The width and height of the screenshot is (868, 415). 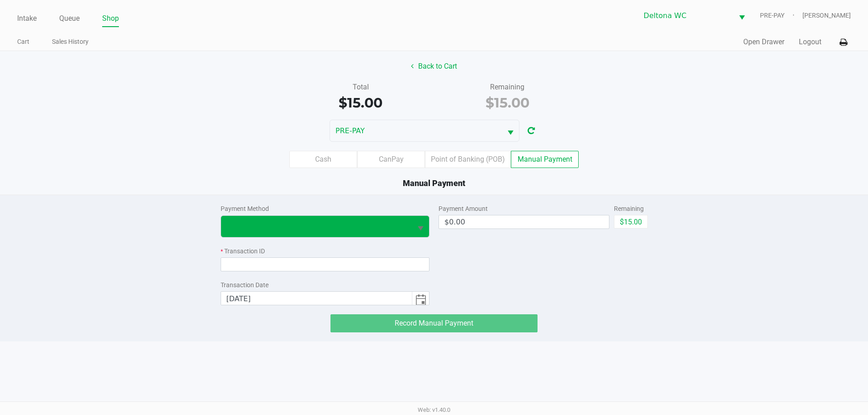 What do you see at coordinates (316, 299) in the screenshot?
I see `input: null` at bounding box center [316, 299].